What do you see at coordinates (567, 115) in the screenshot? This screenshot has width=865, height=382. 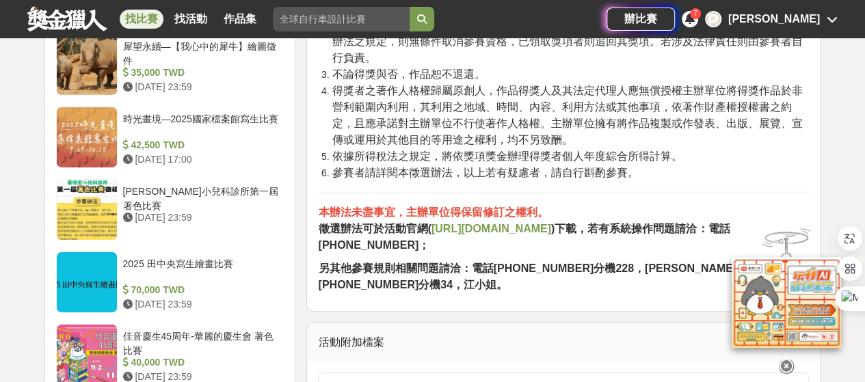 I see `span: 得獎者之著作人格權歸屬原創人，作品得獎人及其法定代理人應無償授權主辦單位將得獎作品於非營利範圍內利用，其利用之地域、時間、內容、利用方法或其他事項，依著作財產權授權書之約定，且應承諾對主辦單位不...` at bounding box center [567, 115].